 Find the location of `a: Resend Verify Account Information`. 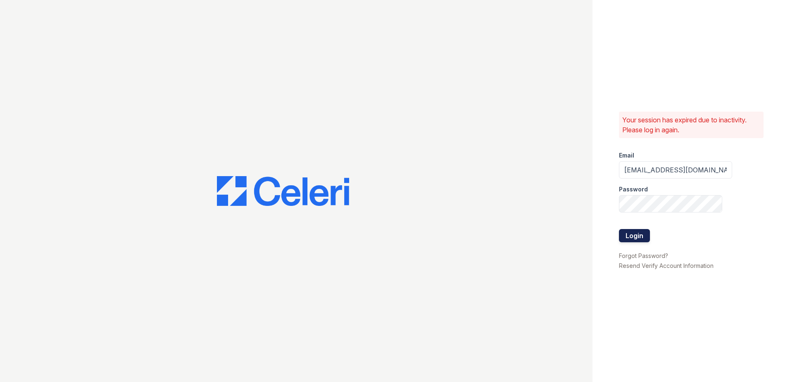

a: Resend Verify Account Information is located at coordinates (666, 265).